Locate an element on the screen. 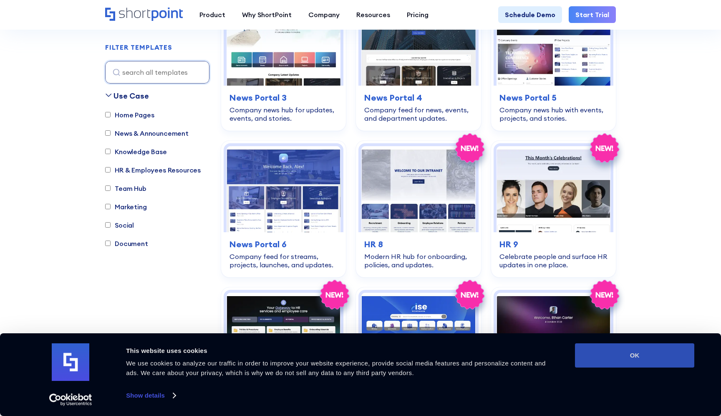 This screenshot has width=721, height=416. input: search all templates is located at coordinates (157, 72).